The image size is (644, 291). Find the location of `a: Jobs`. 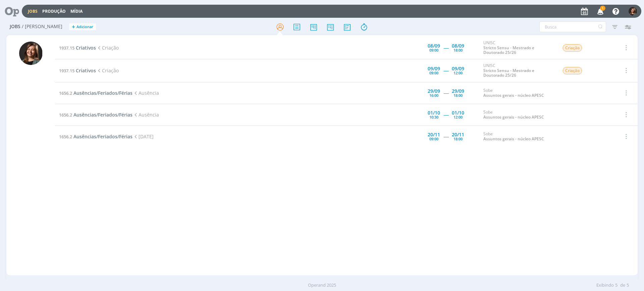

a: Jobs is located at coordinates (33, 11).